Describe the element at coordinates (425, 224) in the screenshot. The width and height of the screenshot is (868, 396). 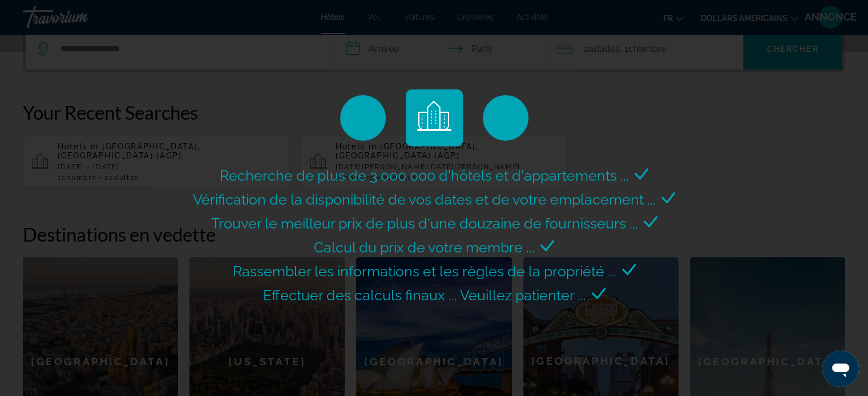
I see `span: Trouver le meilleur prix de plus d'une douzaine de fournisseurs ...` at that location.